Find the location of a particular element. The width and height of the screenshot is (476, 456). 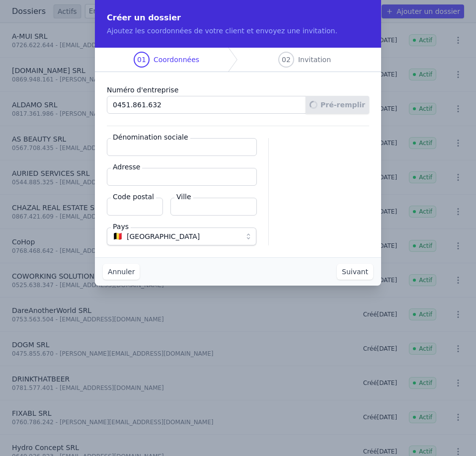

label: Code postal is located at coordinates (133, 197).